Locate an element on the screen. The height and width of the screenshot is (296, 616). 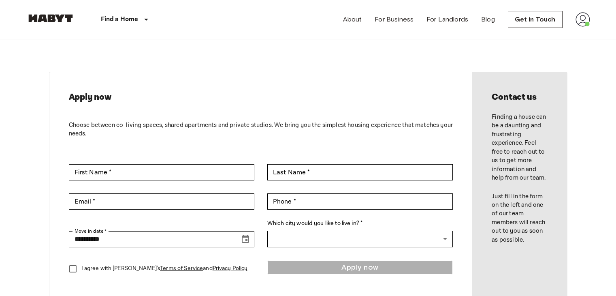
label: Move in date is located at coordinates (91, 231).